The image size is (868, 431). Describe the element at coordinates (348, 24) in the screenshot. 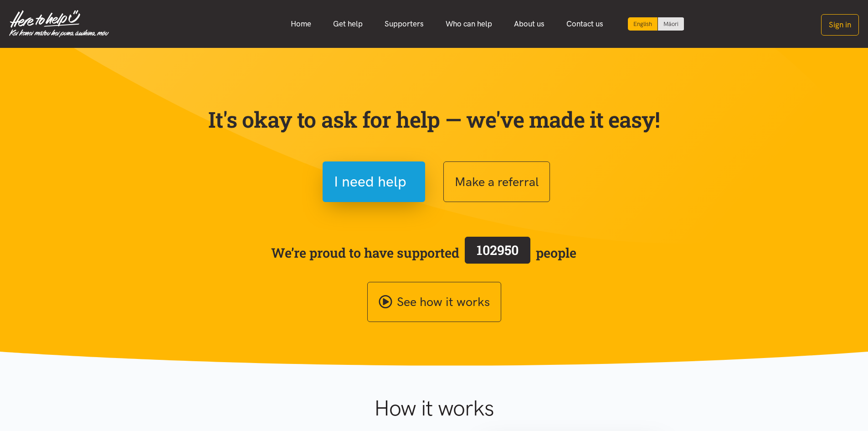

I see `a: Get help` at that location.